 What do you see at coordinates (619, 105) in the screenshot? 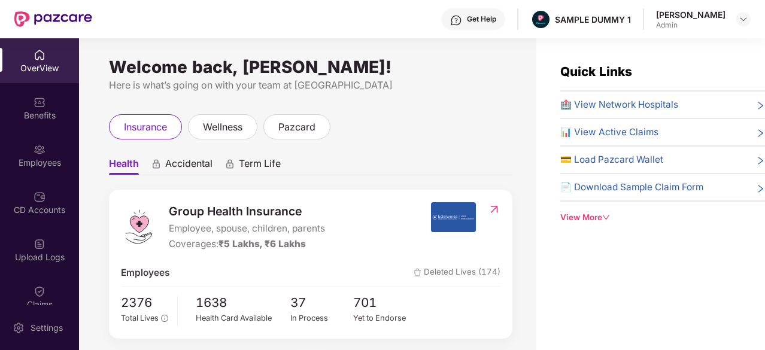
I see `span: 🏥 View Network Hospitals` at bounding box center [619, 105].